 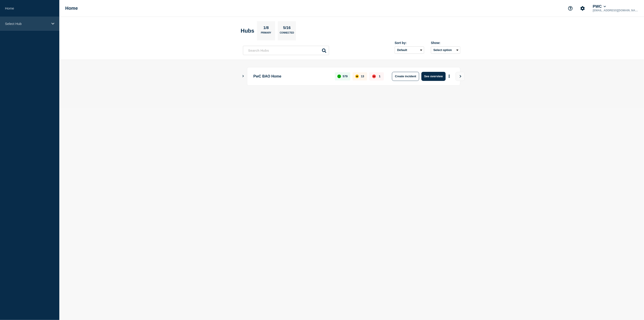 I want to click on input: Search Hubs, so click(x=286, y=51).